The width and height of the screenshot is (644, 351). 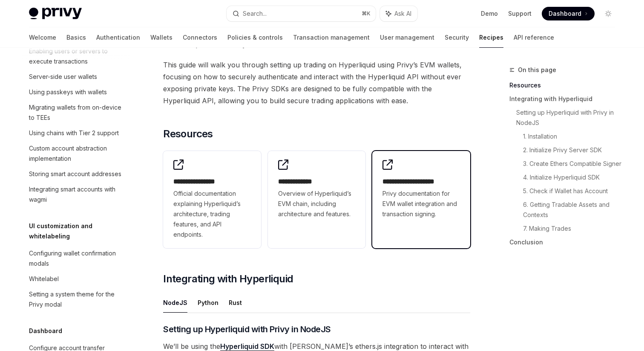 What do you see at coordinates (77, 299) in the screenshot?
I see `div: Setting a system theme for the Privy modal` at bounding box center [77, 299].